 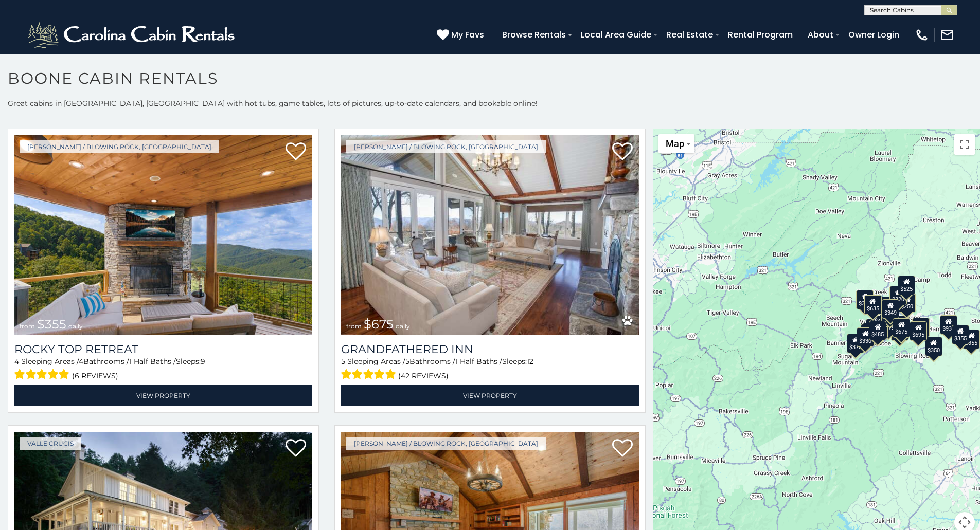 I want to click on div: $225, so click(x=889, y=324).